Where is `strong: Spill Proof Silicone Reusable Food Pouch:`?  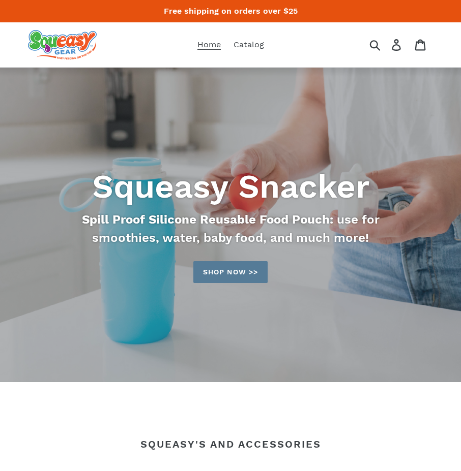
strong: Spill Proof Silicone Reusable Food Pouch: is located at coordinates (207, 220).